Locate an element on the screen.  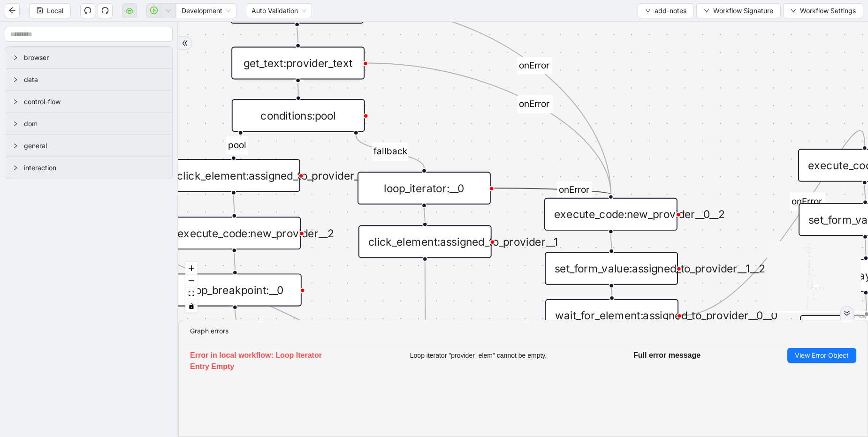
span: dom is located at coordinates (94, 124).